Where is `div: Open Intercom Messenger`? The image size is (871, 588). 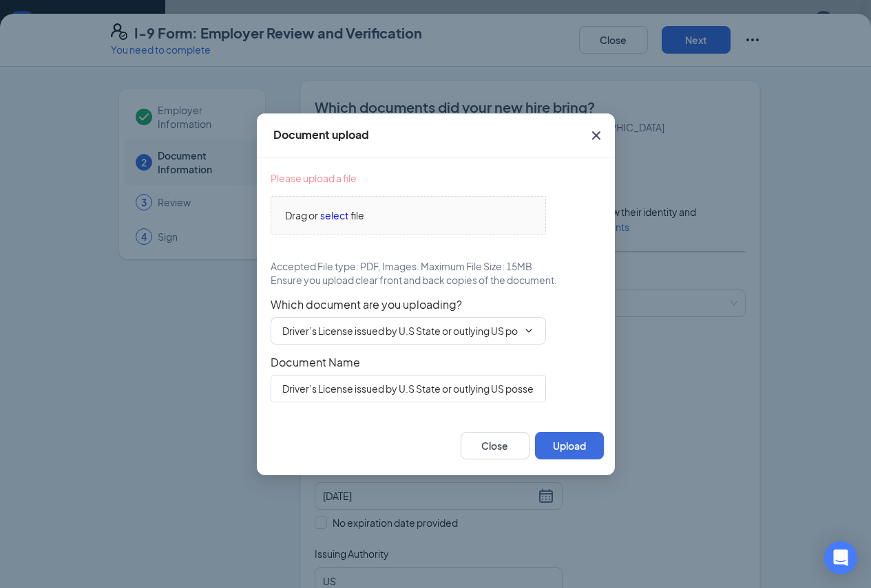 div: Open Intercom Messenger is located at coordinates (840, 558).